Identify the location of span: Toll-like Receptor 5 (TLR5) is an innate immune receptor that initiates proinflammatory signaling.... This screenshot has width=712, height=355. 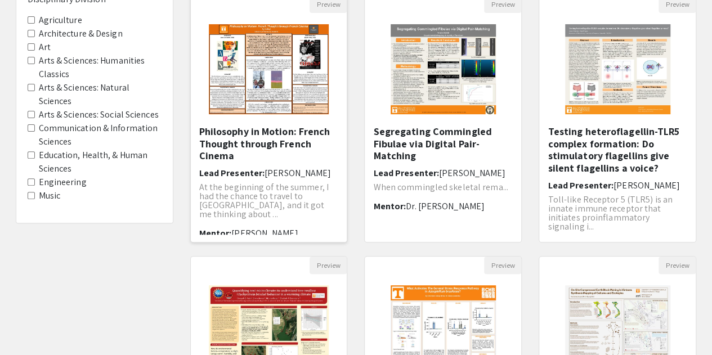
(609, 213).